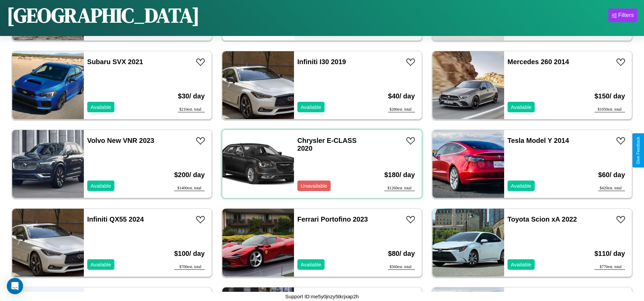  What do you see at coordinates (189, 254) in the screenshot?
I see `h3: $ 100 / day` at bounding box center [189, 254].